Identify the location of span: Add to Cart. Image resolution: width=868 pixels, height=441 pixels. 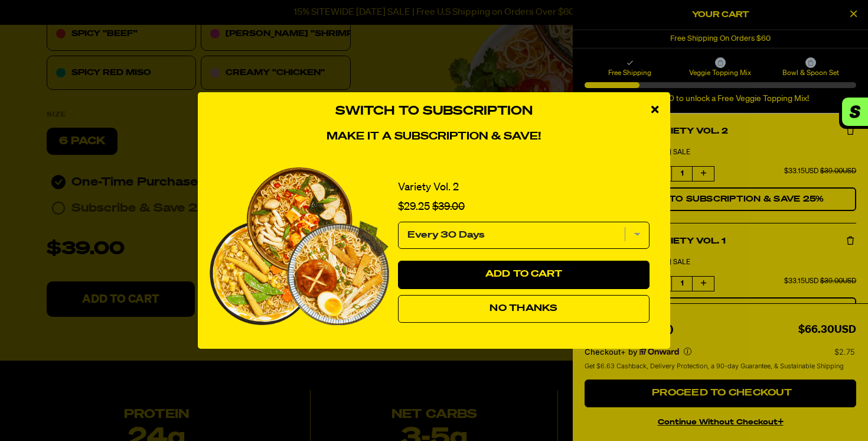
(524, 274).